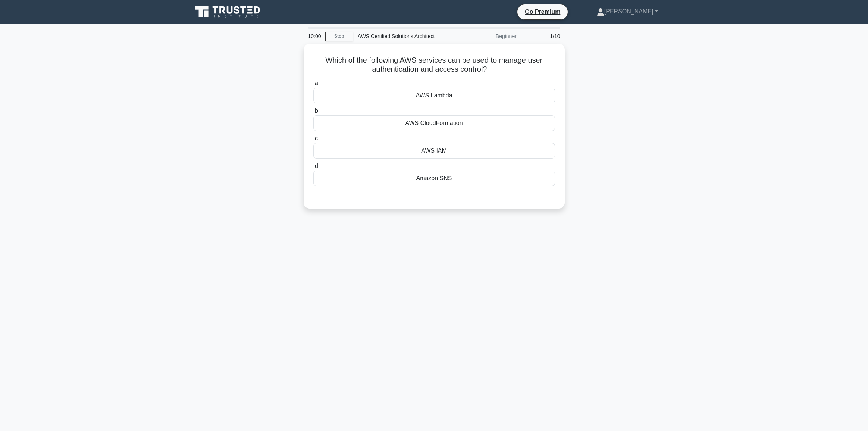 This screenshot has width=868, height=431. I want to click on span: d., so click(317, 166).